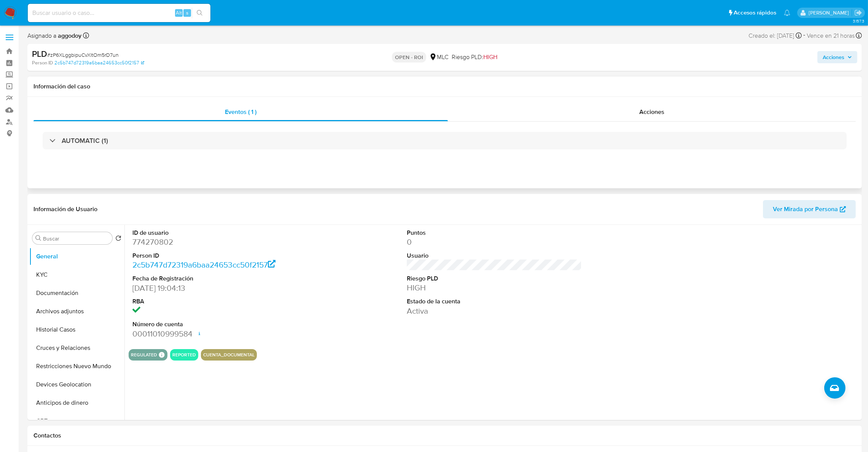 The width and height of the screenshot is (868, 452). I want to click on b: aggodoy, so click(69, 35).